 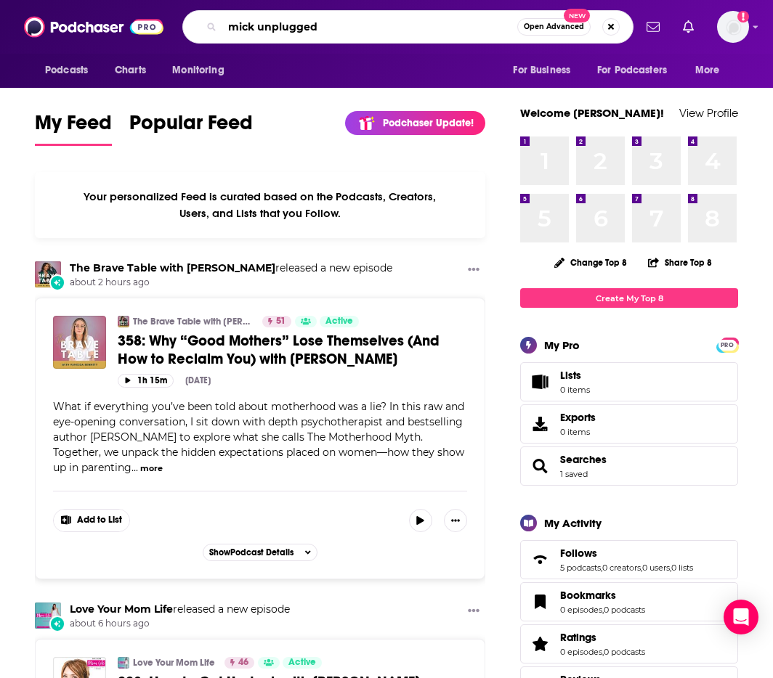 I want to click on div: Open Intercom Messenger, so click(x=741, y=617).